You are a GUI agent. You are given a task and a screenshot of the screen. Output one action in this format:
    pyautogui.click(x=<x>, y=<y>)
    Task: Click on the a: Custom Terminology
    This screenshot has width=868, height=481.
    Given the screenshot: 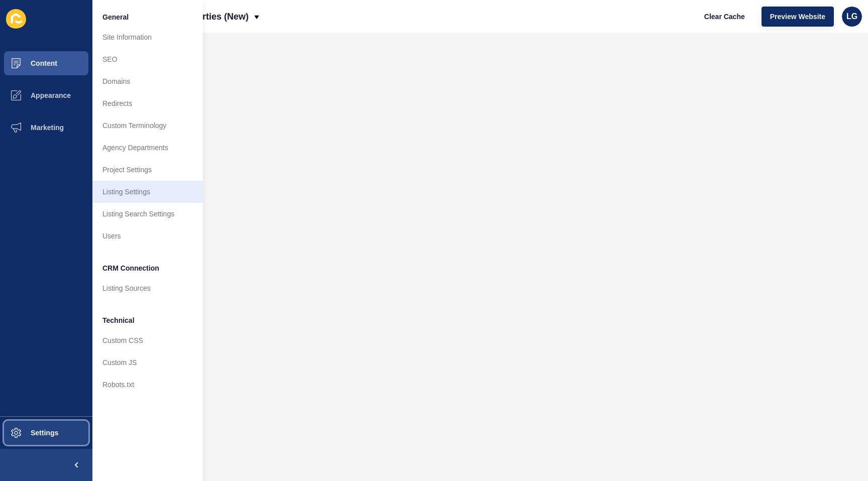 What is the action you would take?
    pyautogui.click(x=147, y=125)
    